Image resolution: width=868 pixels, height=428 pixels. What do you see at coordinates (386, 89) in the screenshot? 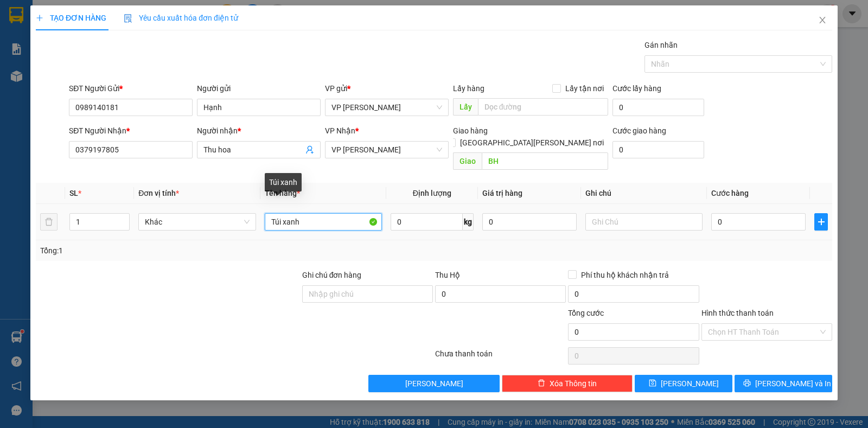
I see `div: VP gửi` at bounding box center [386, 89].